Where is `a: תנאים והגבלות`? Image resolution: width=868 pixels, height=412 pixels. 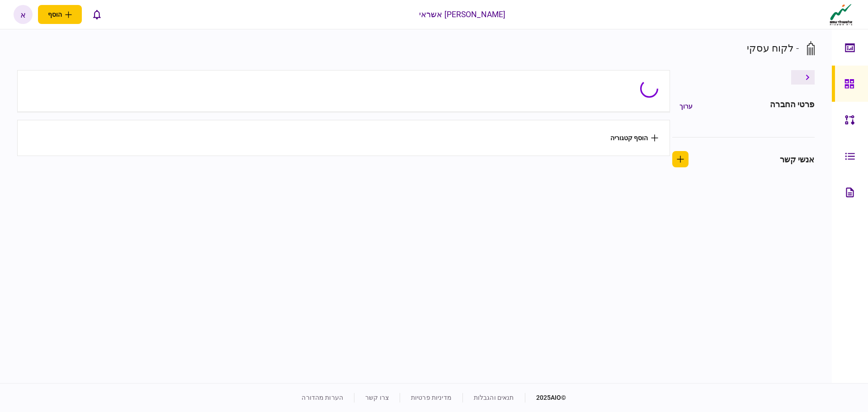
a: תנאים והגבלות is located at coordinates (494, 397).